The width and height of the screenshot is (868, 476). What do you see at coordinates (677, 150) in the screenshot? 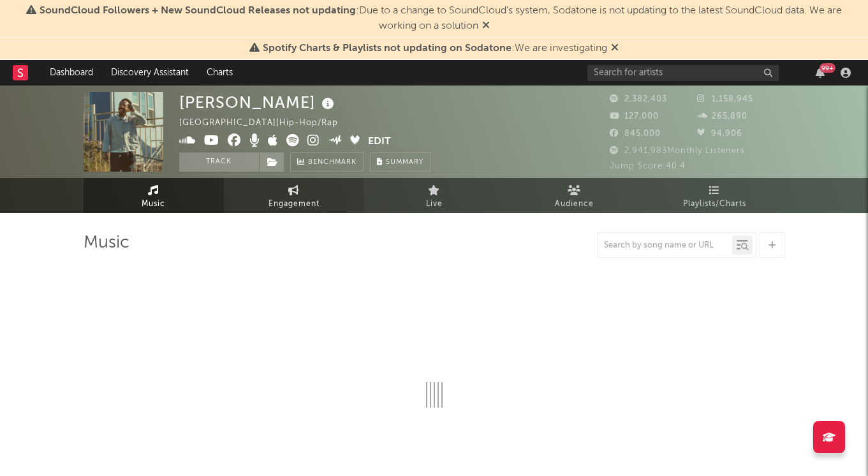
I see `span: 2,941,983 Monthly Listeners` at bounding box center [677, 150].